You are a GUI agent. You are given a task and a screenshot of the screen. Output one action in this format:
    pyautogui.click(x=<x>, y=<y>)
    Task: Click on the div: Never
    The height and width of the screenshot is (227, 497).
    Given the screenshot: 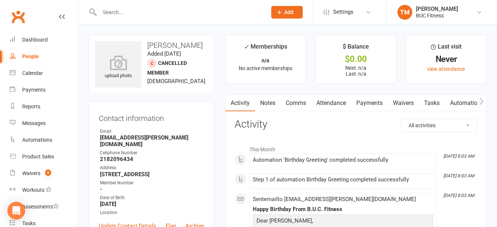 What is the action you would take?
    pyautogui.click(x=446, y=59)
    